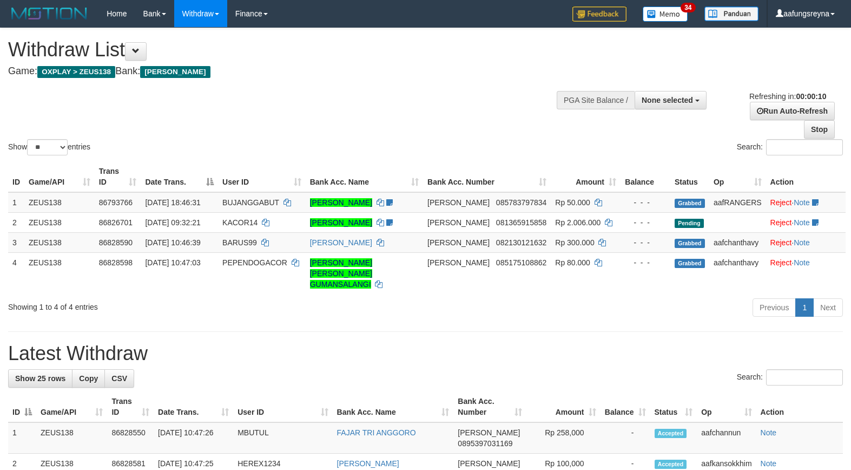  Describe the element at coordinates (573, 202) in the screenshot. I see `span: Rp 50.000` at that location.